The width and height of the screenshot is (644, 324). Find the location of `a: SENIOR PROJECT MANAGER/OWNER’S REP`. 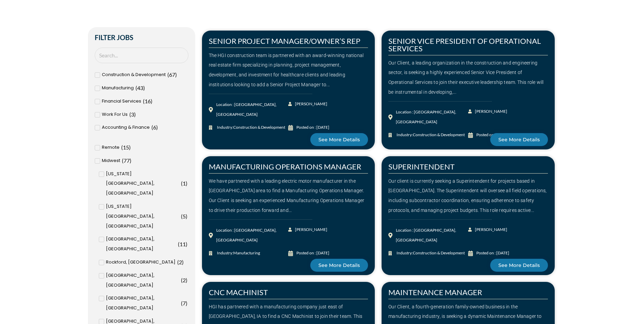

a: SENIOR PROJECT MANAGER/OWNER’S REP is located at coordinates (284, 41).